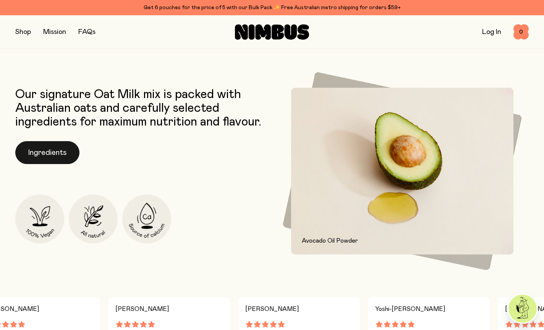 The height and width of the screenshot is (330, 544). Describe the element at coordinates (142, 109) in the screenshot. I see `p: Our signature Oat Milk mix is packed with Australian oats and carefully selected ingredients for ...` at that location.